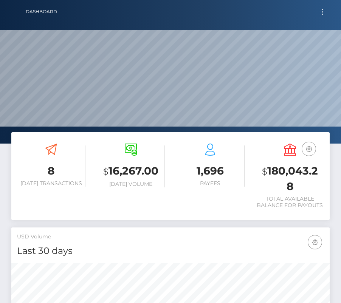 This screenshot has height=303, width=341. What do you see at coordinates (210, 183) in the screenshot?
I see `h6: Payees` at bounding box center [210, 183].